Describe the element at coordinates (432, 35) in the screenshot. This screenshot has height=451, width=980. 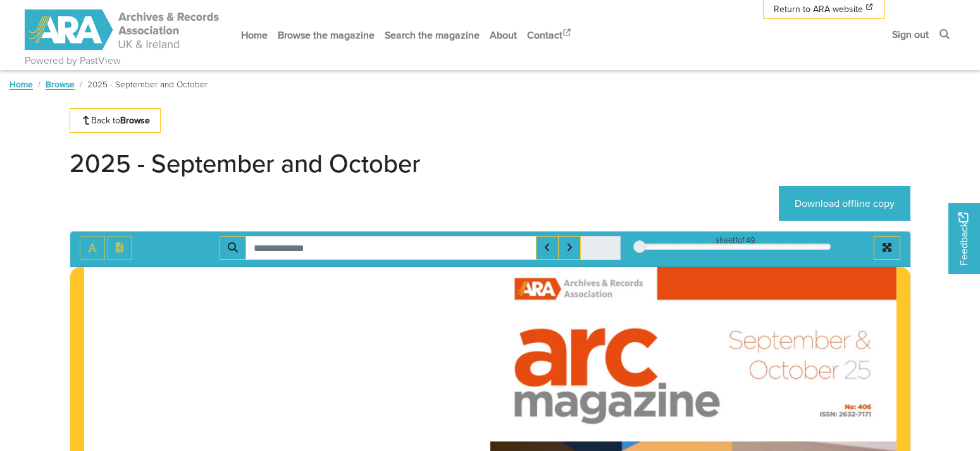
I see `a: Search the magazine` at that location.